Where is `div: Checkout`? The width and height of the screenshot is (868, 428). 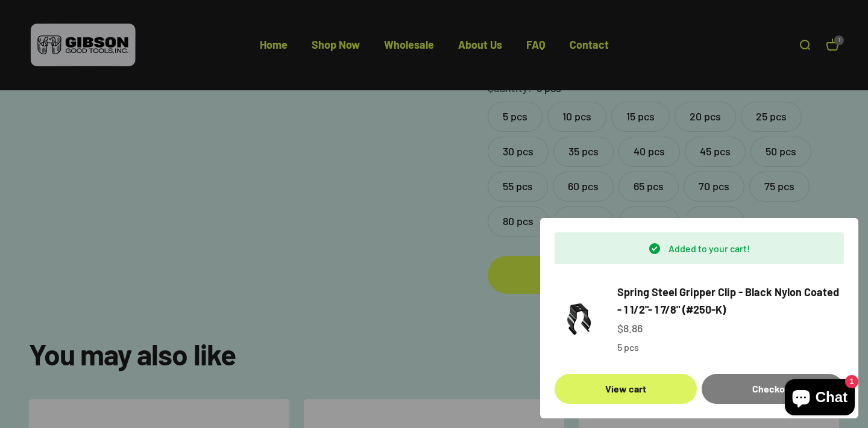 div: Checkout is located at coordinates (772, 389).